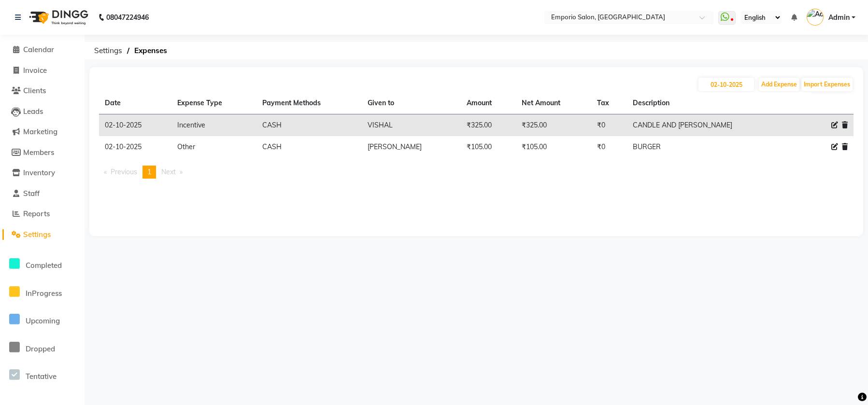 This screenshot has height=405, width=868. What do you see at coordinates (42, 132) in the screenshot?
I see `a: Marketing` at bounding box center [42, 132].